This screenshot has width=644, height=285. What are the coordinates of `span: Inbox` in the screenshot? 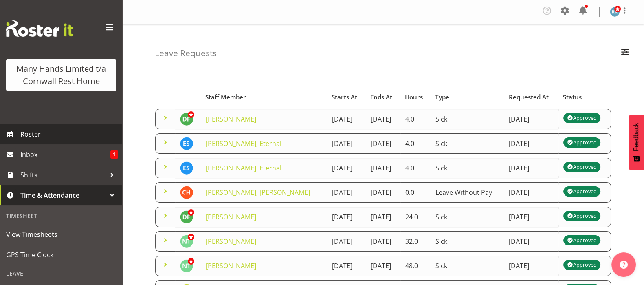 It's located at (65, 154).